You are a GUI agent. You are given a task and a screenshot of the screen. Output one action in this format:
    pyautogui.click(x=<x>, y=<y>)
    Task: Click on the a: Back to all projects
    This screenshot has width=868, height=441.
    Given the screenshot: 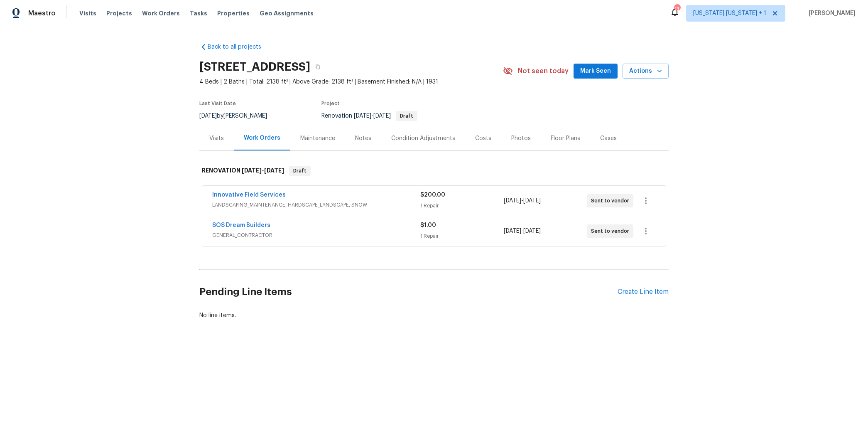 What is the action you would take?
    pyautogui.click(x=239, y=47)
    